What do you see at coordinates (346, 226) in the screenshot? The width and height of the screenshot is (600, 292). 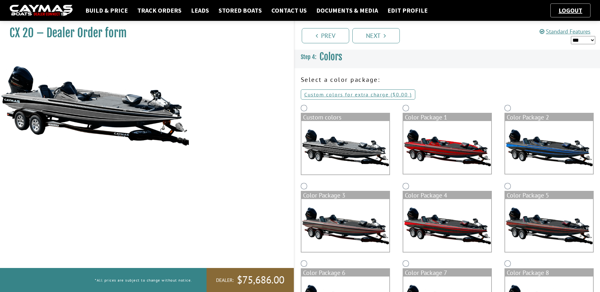 I see `img: color_package_314.png` at bounding box center [346, 226].